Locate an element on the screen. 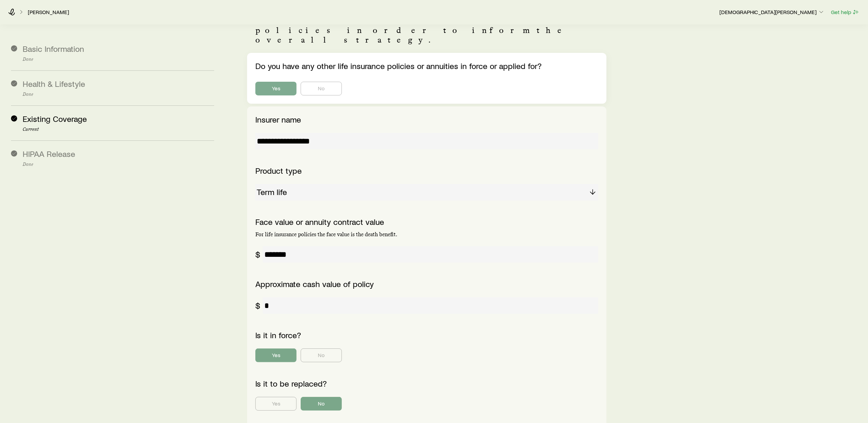 This screenshot has width=868, height=423. label: Insurer name is located at coordinates (278, 119).